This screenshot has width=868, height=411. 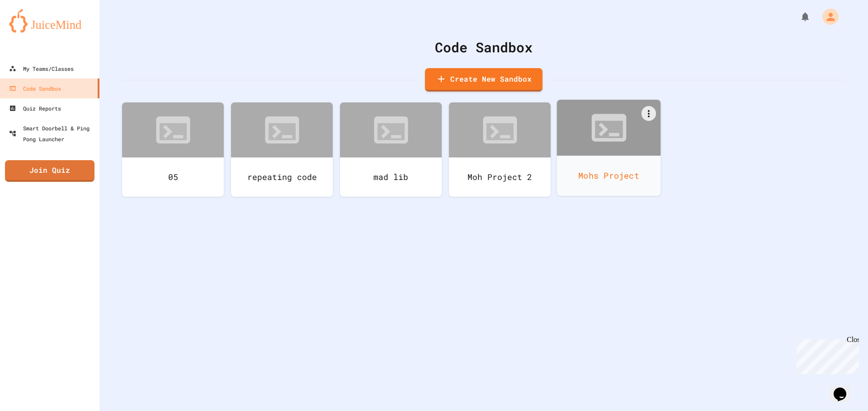 I want to click on div: My Teams/Classes, so click(x=41, y=68).